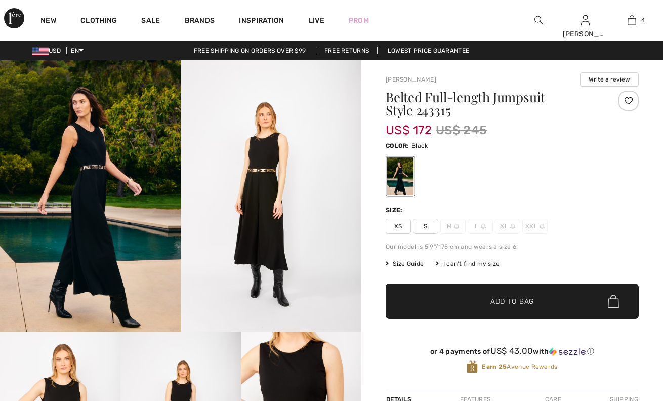 This screenshot has height=401, width=663. Describe the element at coordinates (425, 226) in the screenshot. I see `span: S` at that location.